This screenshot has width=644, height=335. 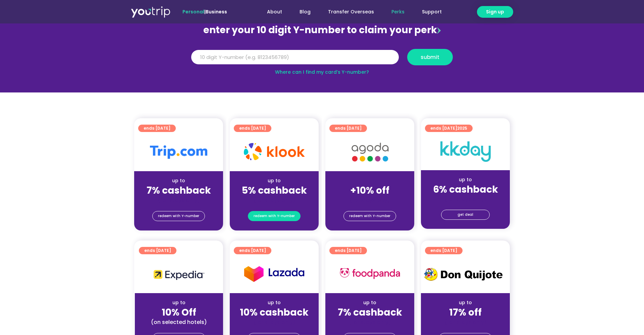 I want to click on a: Business, so click(x=216, y=12).